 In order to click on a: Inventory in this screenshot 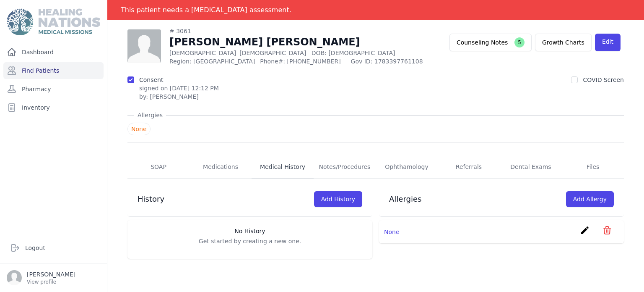, I will do `click(53, 108)`.